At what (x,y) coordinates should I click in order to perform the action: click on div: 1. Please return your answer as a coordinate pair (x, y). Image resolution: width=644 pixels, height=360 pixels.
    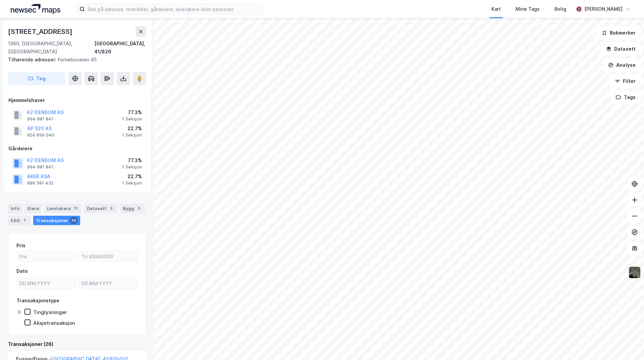
    Looking at the image, I should click on (25, 220).